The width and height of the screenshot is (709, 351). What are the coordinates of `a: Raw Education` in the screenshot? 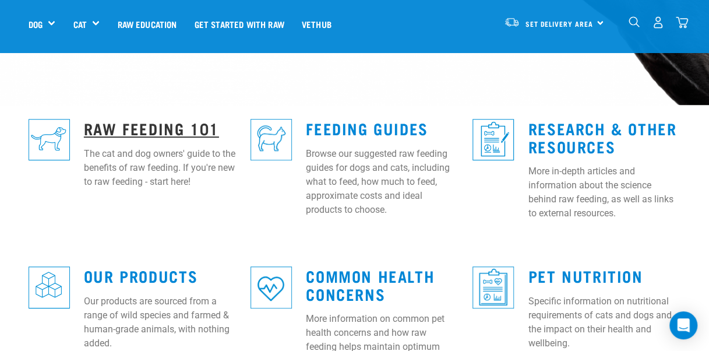 It's located at (147, 24).